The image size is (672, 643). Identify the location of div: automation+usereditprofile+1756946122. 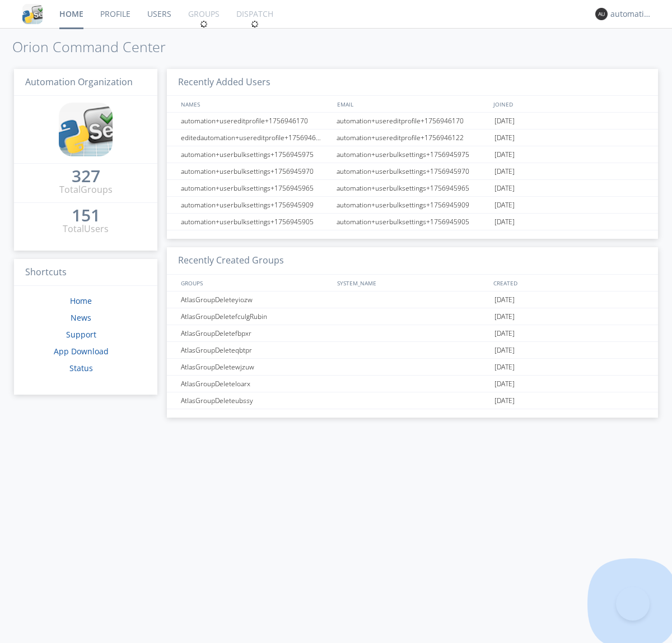
(412, 137).